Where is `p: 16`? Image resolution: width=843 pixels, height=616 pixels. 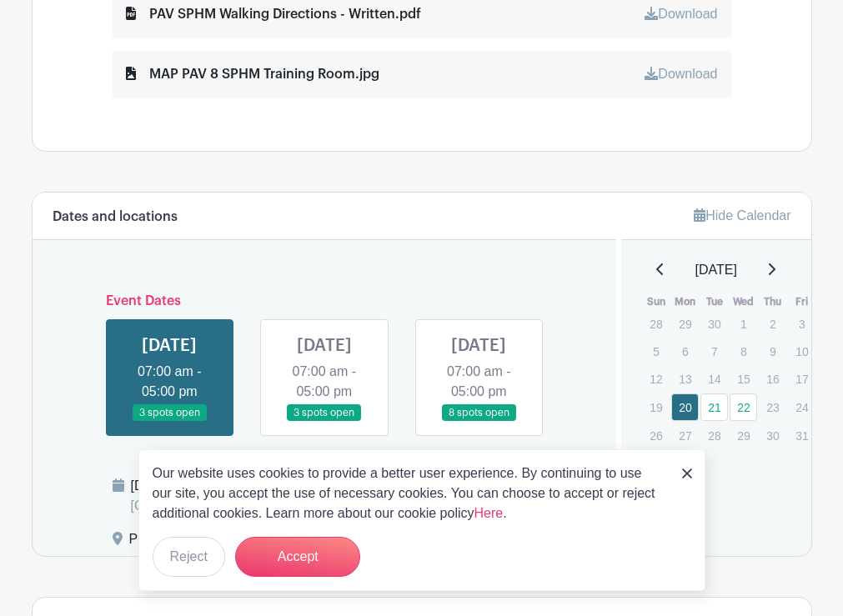
p: 16 is located at coordinates (773, 379).